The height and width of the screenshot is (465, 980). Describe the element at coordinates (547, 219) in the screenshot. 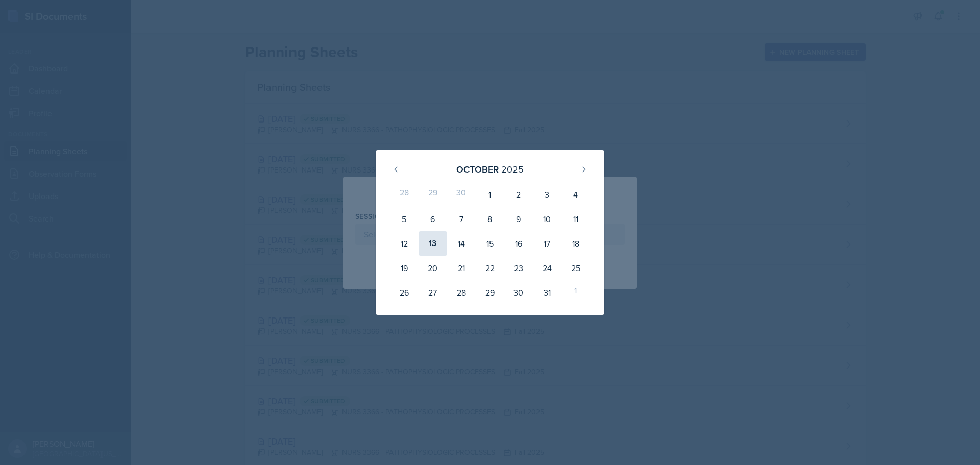

I see `div: 10` at that location.